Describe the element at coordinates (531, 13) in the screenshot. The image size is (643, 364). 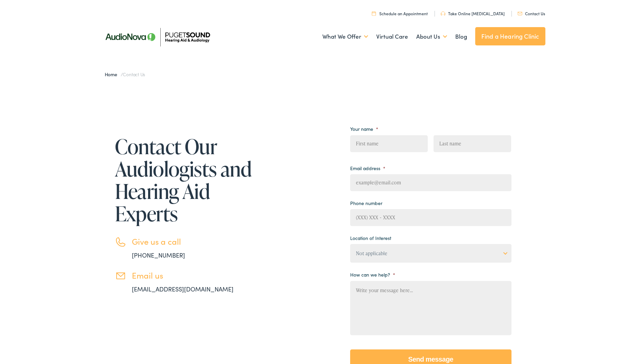
I see `a: Contact Us` at that location.